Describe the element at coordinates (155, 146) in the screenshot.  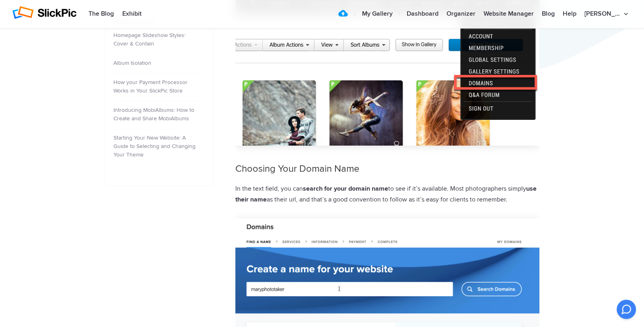
I see `a: Starting Your New Website: A Guide to Selecting and Changing Your Theme` at that location.